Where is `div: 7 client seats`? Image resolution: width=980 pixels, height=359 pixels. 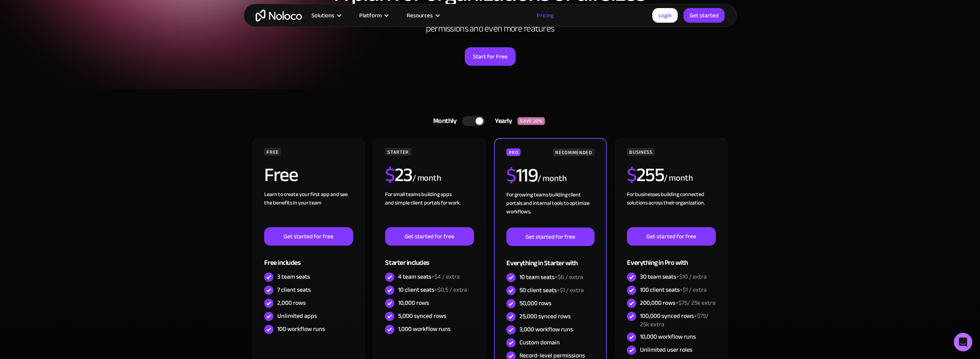 div: 7 client seats is located at coordinates (294, 290).